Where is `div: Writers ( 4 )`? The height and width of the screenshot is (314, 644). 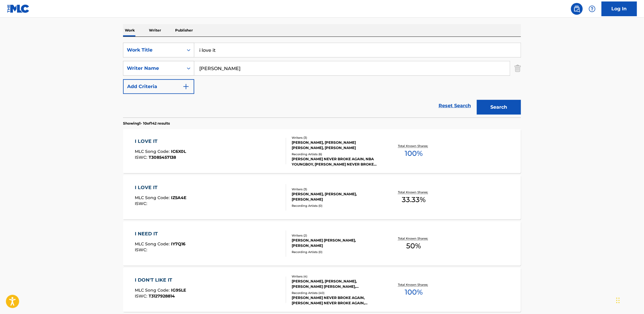 div: Writers ( 4 ) is located at coordinates (336, 277).